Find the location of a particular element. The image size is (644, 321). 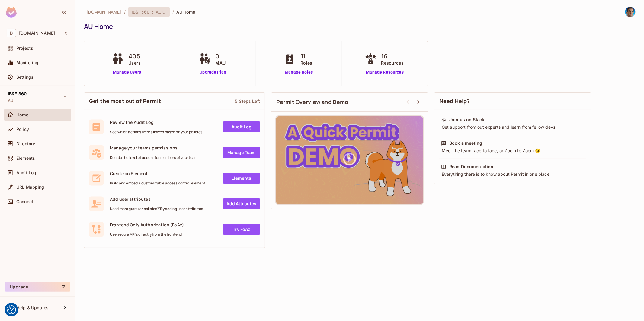

span: Need more granular policies? Try adding user attributes is located at coordinates (156, 209).